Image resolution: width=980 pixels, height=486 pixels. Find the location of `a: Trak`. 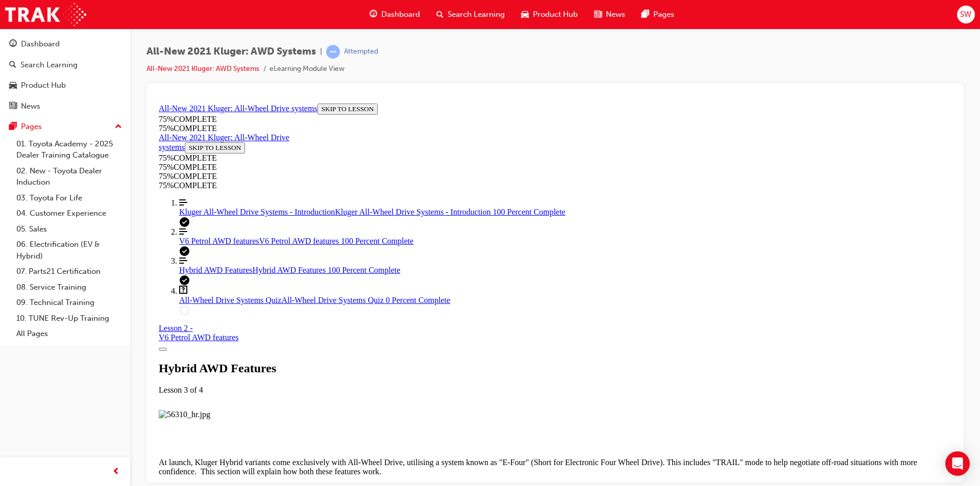

a: Trak is located at coordinates (45, 15).